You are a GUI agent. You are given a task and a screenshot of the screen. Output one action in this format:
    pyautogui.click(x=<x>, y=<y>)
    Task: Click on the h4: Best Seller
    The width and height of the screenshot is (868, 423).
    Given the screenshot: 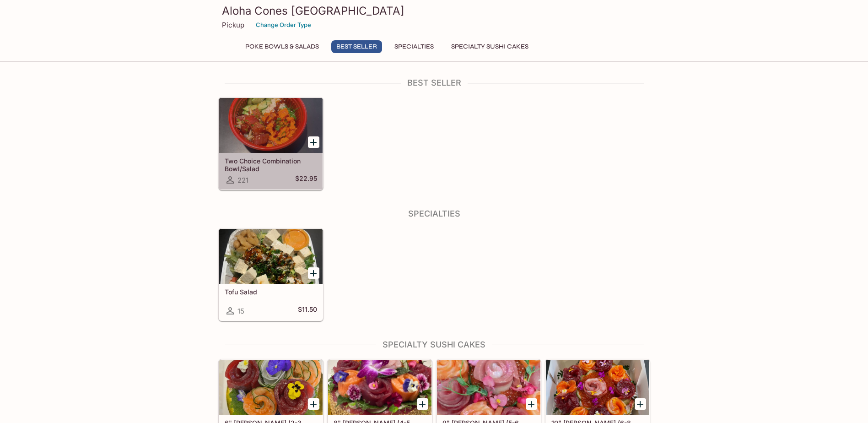 What is the action you would take?
    pyautogui.click(x=434, y=83)
    